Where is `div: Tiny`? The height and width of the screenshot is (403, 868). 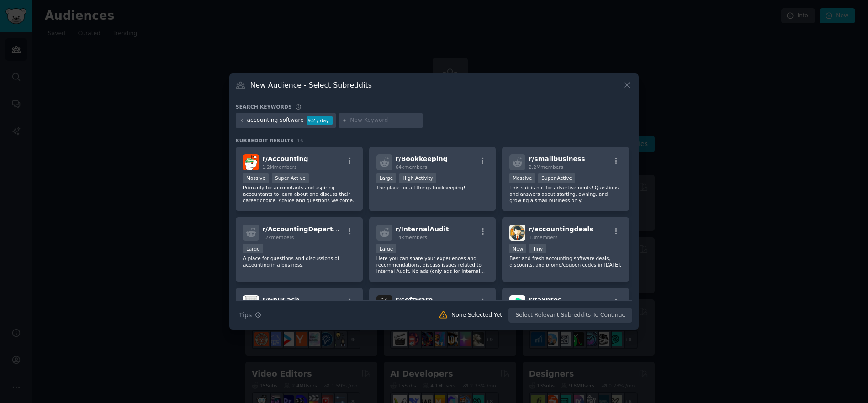 div: Tiny is located at coordinates (538, 249).